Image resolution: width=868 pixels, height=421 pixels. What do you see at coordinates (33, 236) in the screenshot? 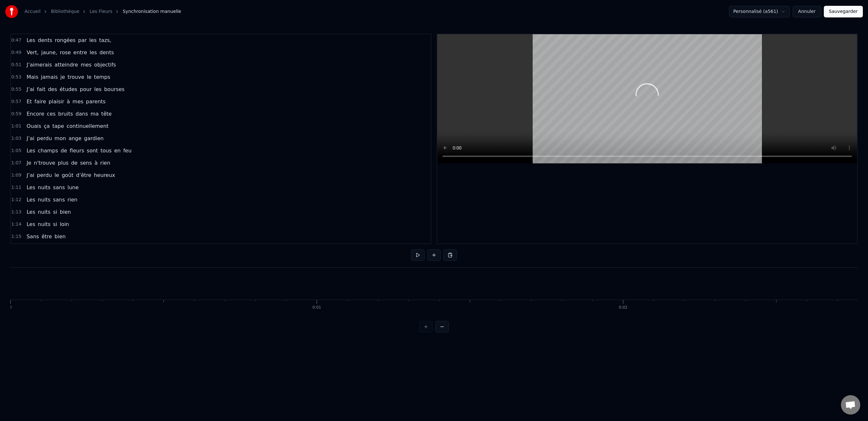
I see `span: Sans` at bounding box center [33, 236].